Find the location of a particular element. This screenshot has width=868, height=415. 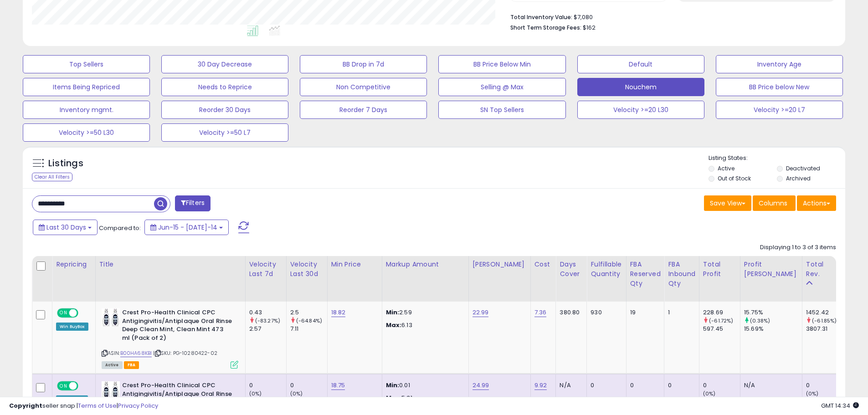

span: FBA is located at coordinates (132, 365).